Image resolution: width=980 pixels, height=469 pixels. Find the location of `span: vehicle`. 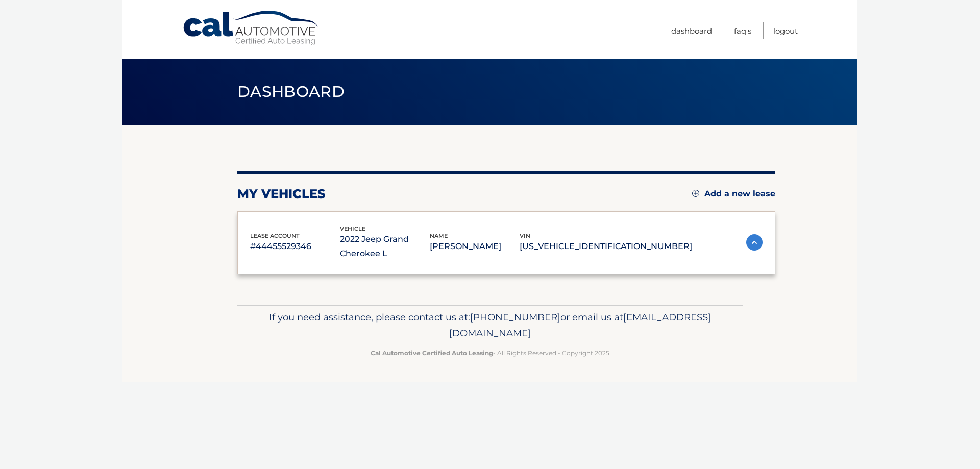

span: vehicle is located at coordinates (353, 229).